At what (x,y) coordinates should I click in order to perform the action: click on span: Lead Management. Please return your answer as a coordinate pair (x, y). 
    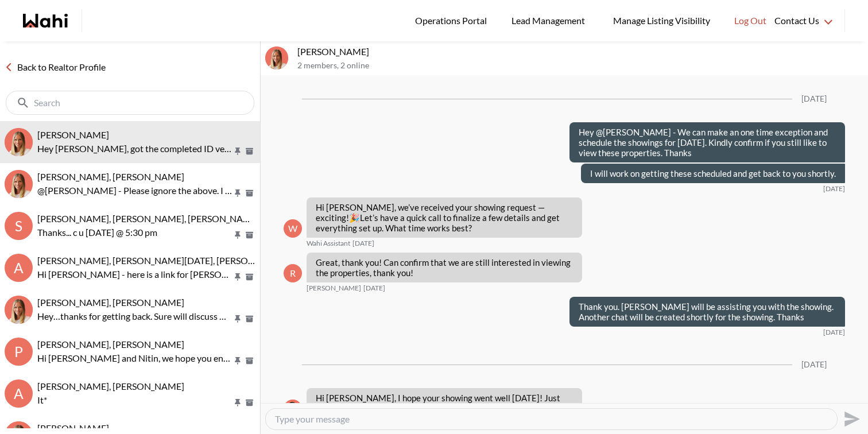
    Looking at the image, I should click on (550, 20).